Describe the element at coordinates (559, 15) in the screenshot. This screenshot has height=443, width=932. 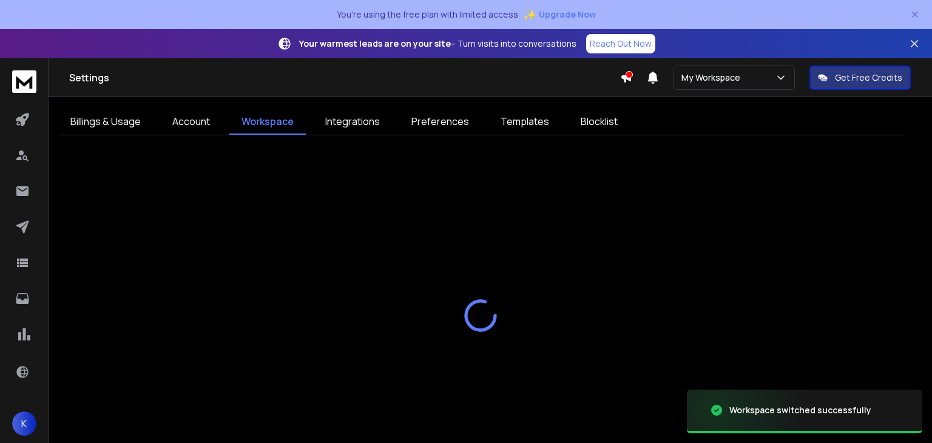
I see `button: ✨Upgrade Now` at that location.